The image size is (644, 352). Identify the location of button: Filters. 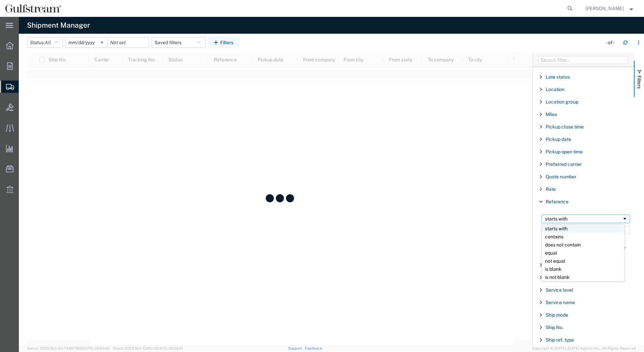
(224, 42).